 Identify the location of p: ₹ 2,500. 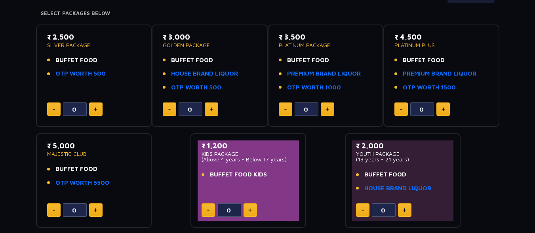
(94, 37).